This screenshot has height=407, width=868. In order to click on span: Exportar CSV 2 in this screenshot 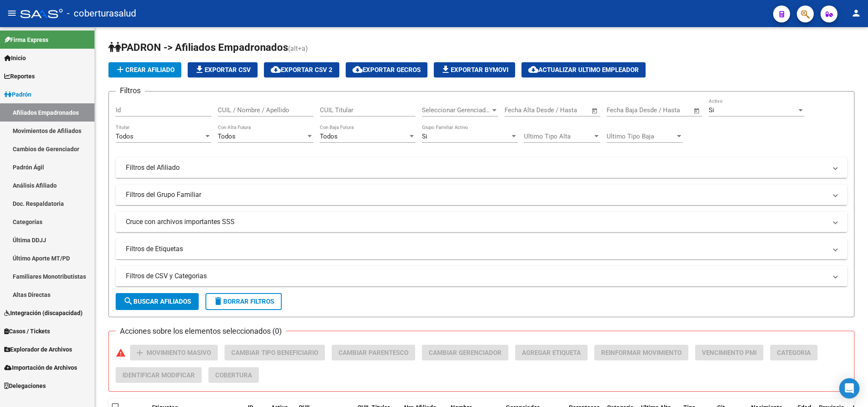, I will do `click(301, 70)`.